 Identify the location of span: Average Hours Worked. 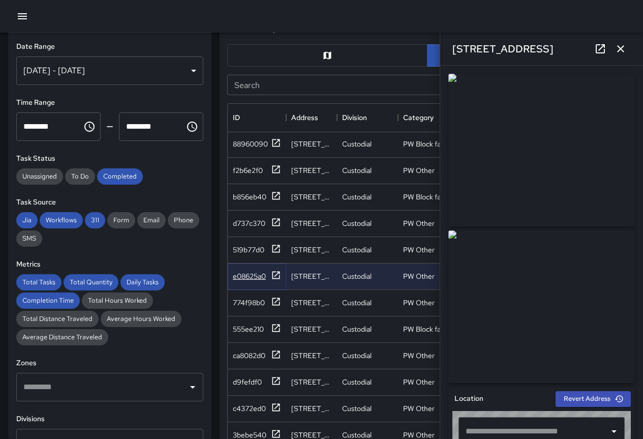
(141, 318).